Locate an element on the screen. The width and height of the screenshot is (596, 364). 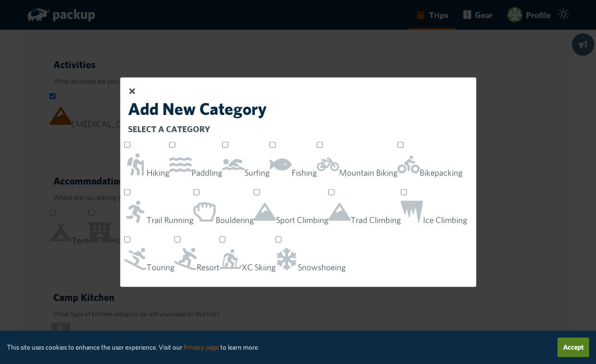
span: Ice Climbing is located at coordinates (444, 220).